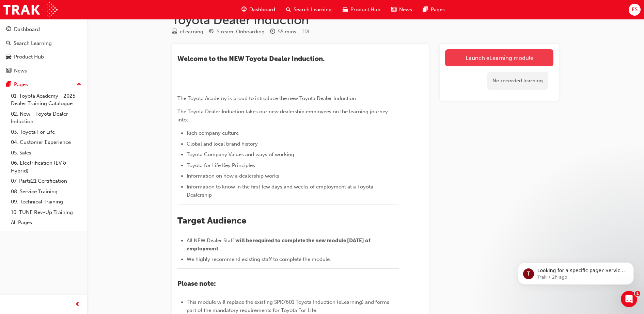 This screenshot has width=644, height=314. Describe the element at coordinates (74, 23) in the screenshot. I see `p: Looking for a specific page? Service, Service Advisor` at that location.